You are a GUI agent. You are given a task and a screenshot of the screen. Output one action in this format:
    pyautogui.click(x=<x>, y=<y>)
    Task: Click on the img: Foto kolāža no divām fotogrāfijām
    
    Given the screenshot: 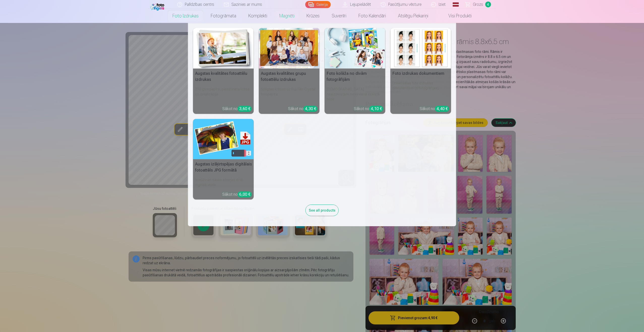 What is the action you would take?
    pyautogui.click(x=355, y=48)
    